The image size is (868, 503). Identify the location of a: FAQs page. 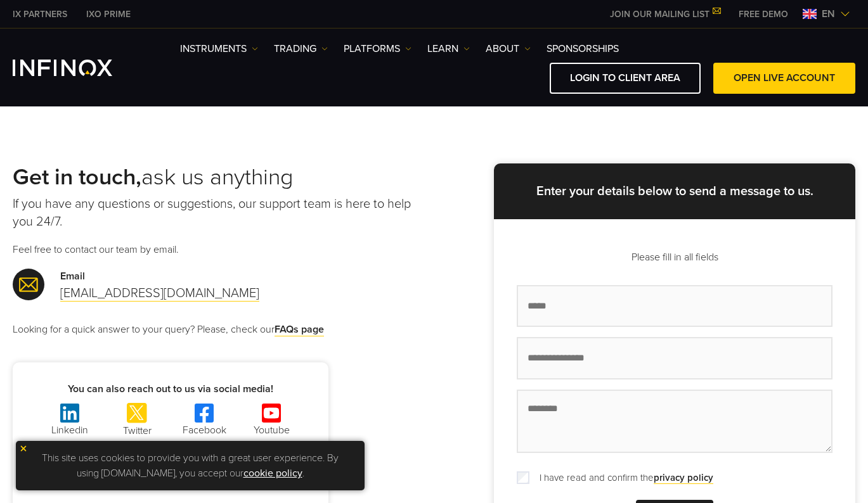
(300, 330).